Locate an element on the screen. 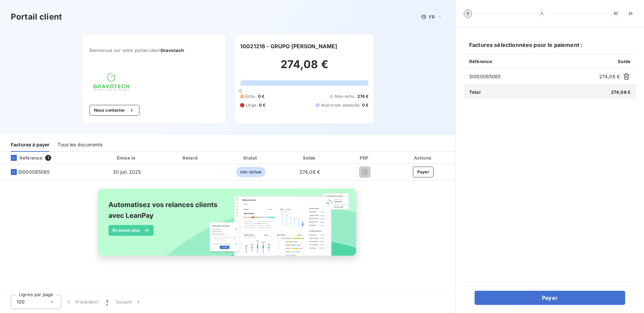 Image resolution: width=644 pixels, height=313 pixels. div: Factures à payer is located at coordinates (30, 144).